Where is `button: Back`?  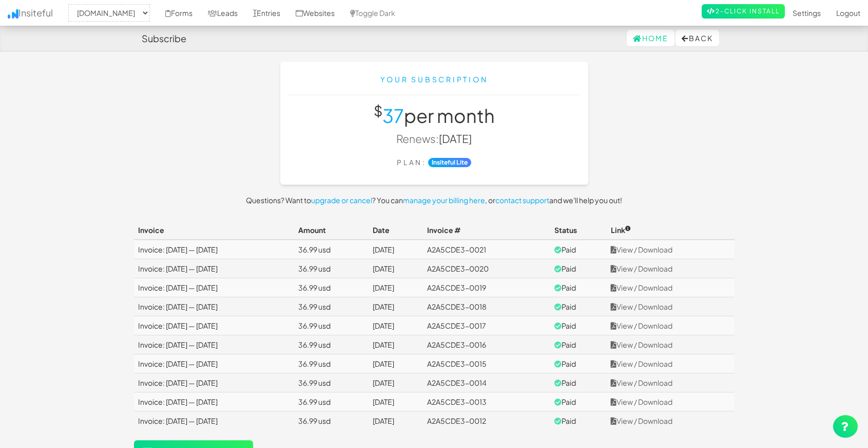 button: Back is located at coordinates (697, 38).